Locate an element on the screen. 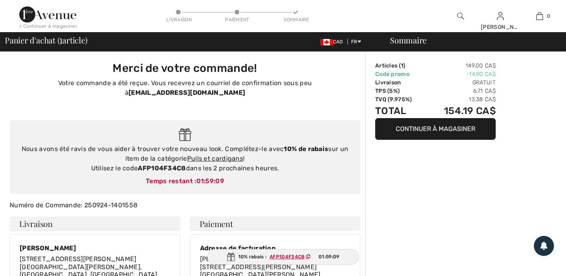 This screenshot has height=276, width=566. img: 1ère Avenue is located at coordinates (48, 14).